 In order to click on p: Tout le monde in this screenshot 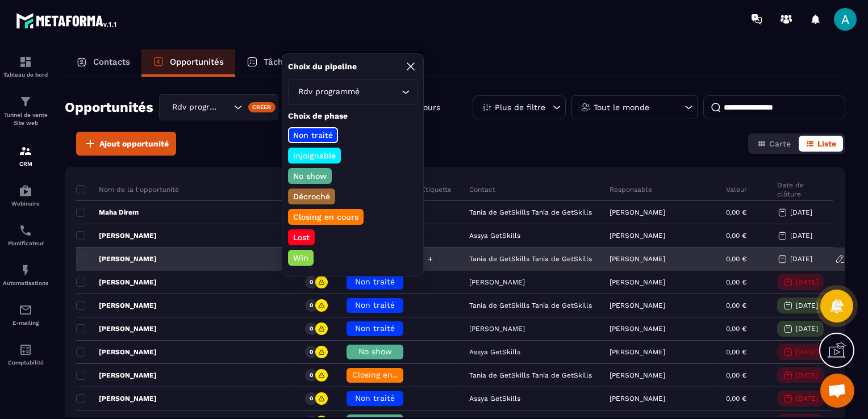, I will do `click(622, 107)`.